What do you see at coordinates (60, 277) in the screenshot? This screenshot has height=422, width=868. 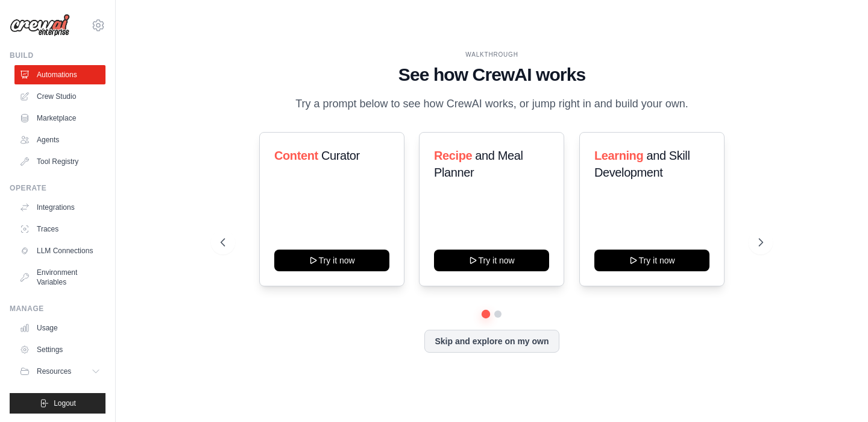 I see `a: Environment Variables` at bounding box center [60, 277].